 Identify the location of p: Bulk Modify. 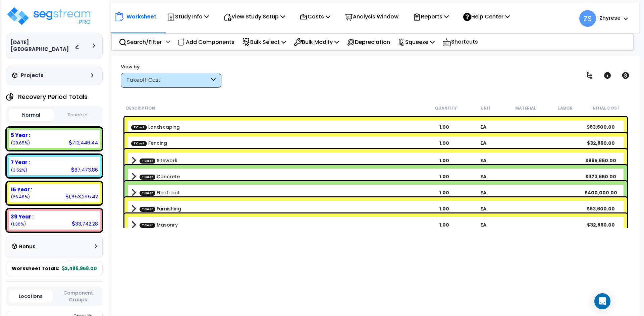
(316, 42).